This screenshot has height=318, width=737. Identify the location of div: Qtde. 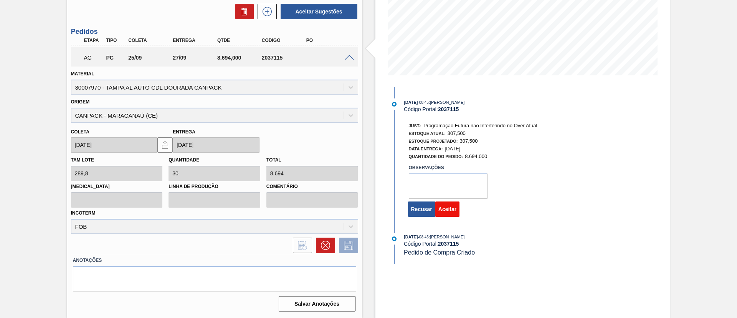
(240, 40).